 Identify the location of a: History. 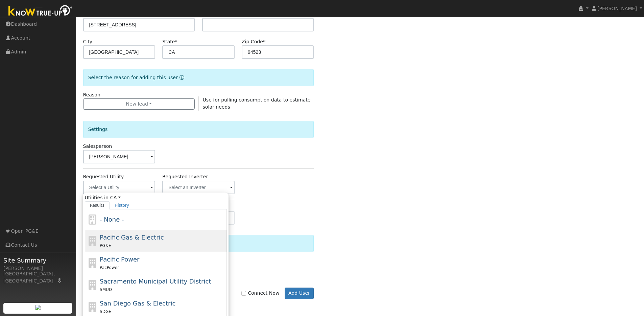
(122, 205).